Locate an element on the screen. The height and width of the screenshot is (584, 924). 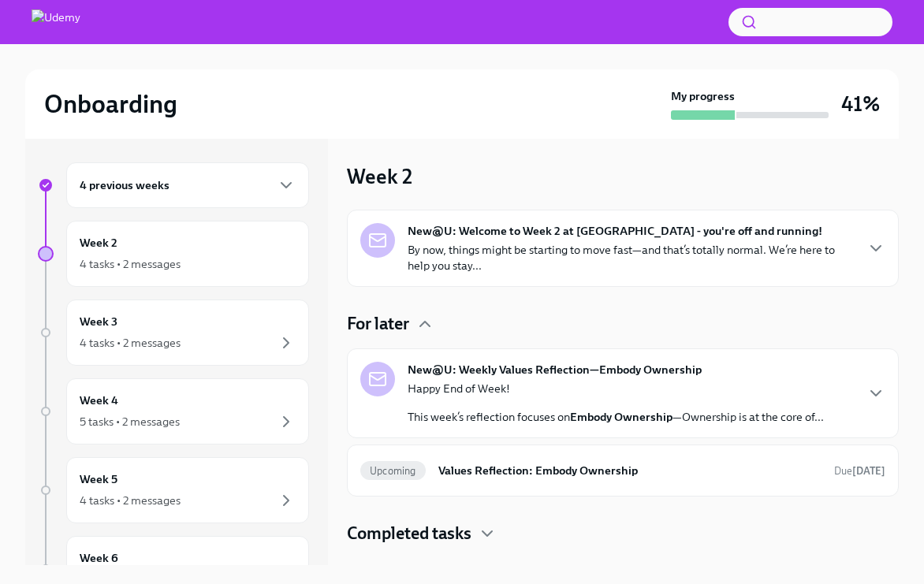
h3: 41% is located at coordinates (860, 104).